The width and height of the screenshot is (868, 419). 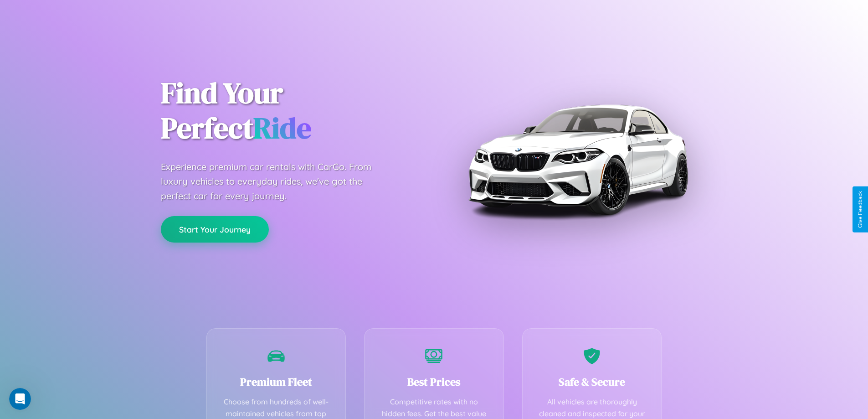 What do you see at coordinates (577, 159) in the screenshot?
I see `img: Premium BMW car rental vehicle` at bounding box center [577, 159].